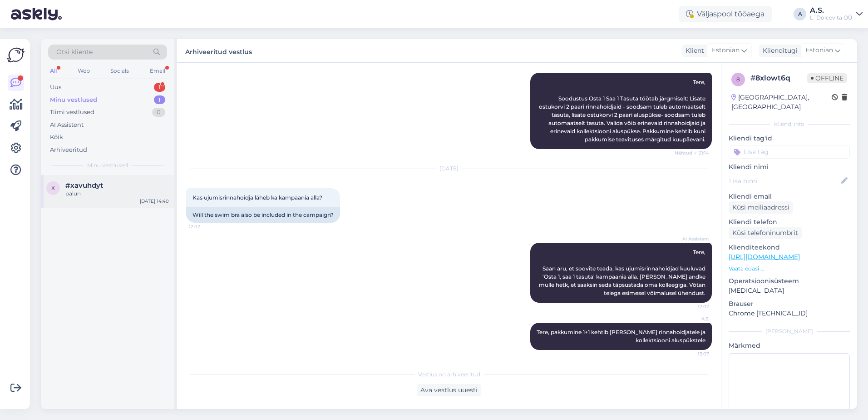  Describe the element at coordinates (789, 124) in the screenshot. I see `div: Kliendi info` at that location.